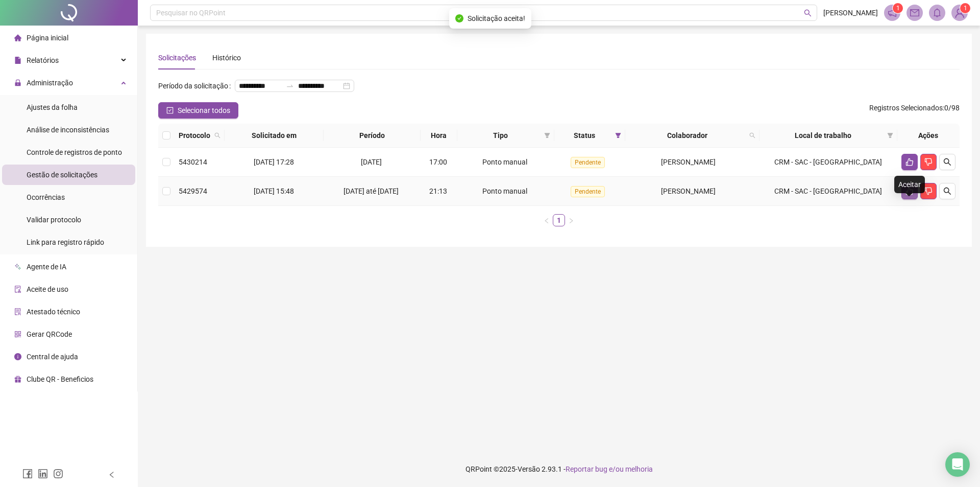 Image resolution: width=980 pixels, height=487 pixels. I want to click on a: 1, so click(559, 220).